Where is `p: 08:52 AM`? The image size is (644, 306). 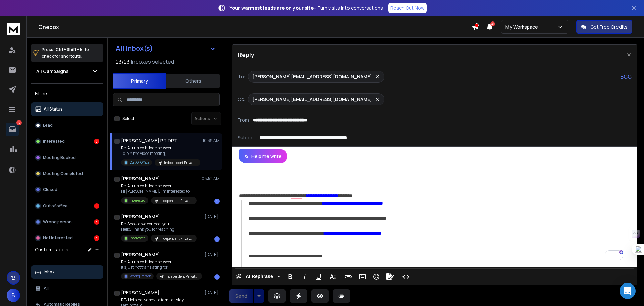
p: 08:52 AM is located at coordinates (211, 178).